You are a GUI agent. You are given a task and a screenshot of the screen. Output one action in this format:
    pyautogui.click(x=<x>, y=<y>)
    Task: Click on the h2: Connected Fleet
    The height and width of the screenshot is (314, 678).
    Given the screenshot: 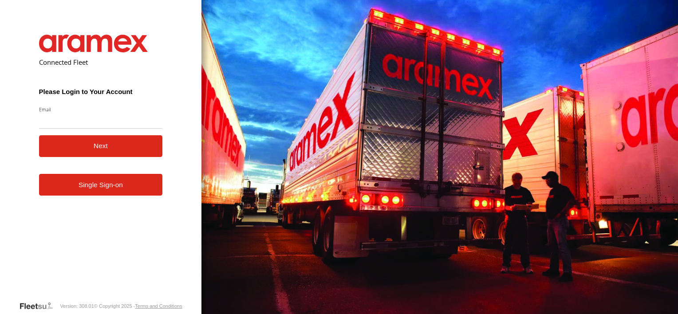 What is the action you would take?
    pyautogui.click(x=101, y=62)
    